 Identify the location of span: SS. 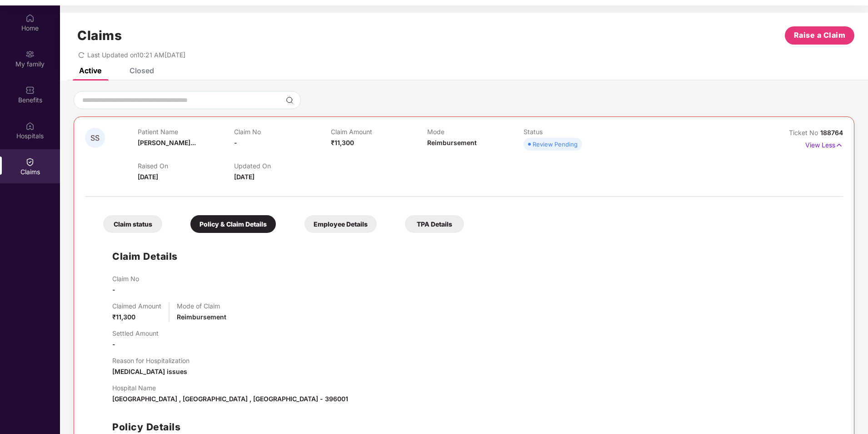
(95, 138).